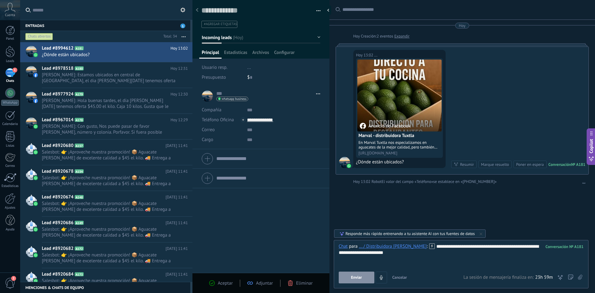  What do you see at coordinates (10, 166) in the screenshot?
I see `div: Correo` at bounding box center [10, 166].